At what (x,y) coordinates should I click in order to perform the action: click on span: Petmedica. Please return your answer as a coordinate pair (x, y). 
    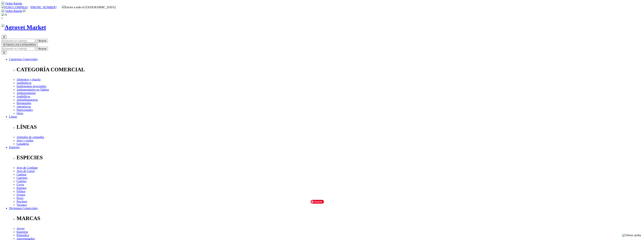
    Looking at the image, I should click on (23, 235).